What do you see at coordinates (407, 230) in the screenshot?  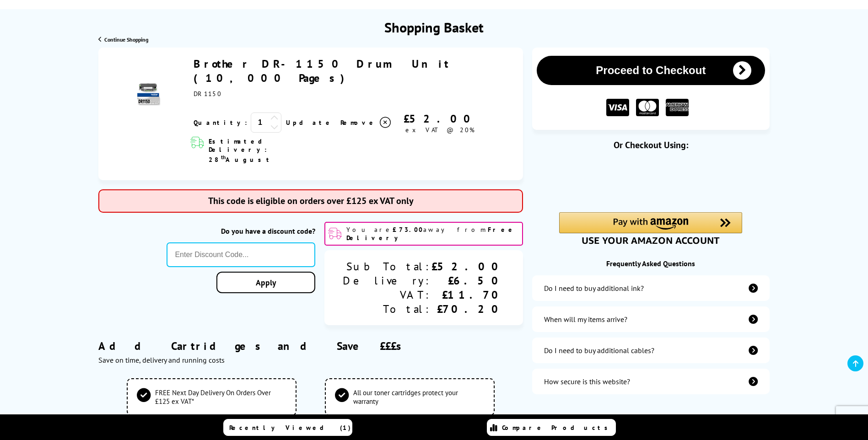 I see `b: £73.00` at bounding box center [407, 230].